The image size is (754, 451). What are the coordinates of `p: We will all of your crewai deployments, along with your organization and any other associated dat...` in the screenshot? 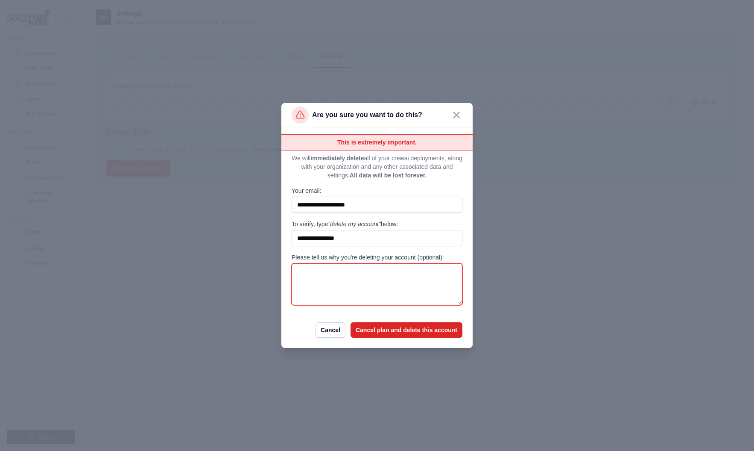 It's located at (377, 167).